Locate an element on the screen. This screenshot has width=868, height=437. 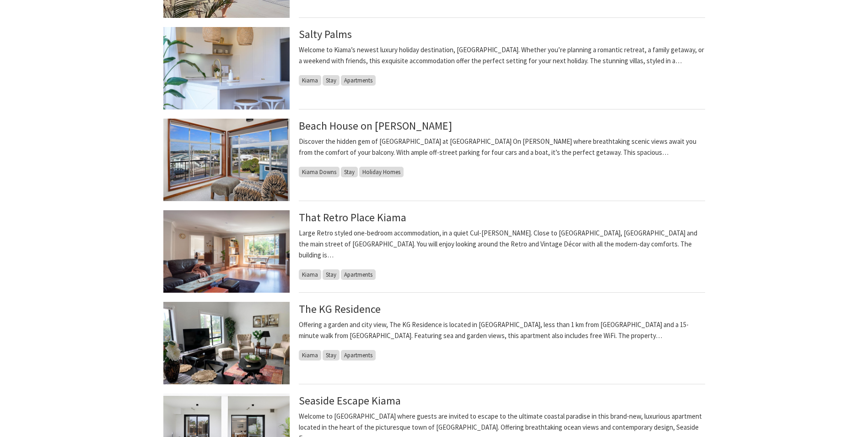
a: Salty Palms is located at coordinates (325, 34).